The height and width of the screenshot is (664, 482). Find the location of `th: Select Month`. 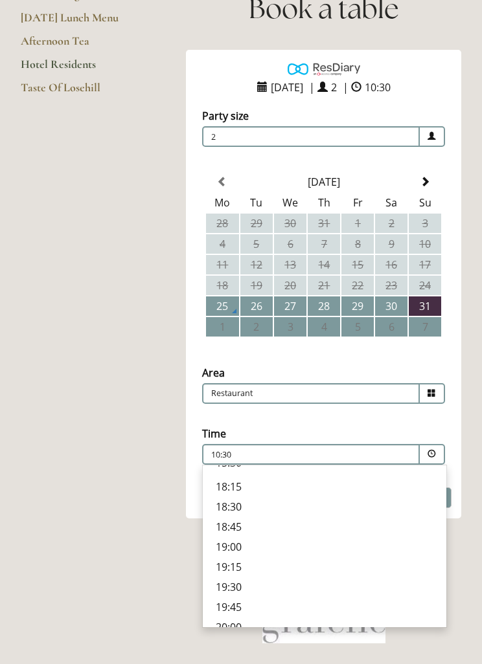

th: Select Month is located at coordinates (324, 182).